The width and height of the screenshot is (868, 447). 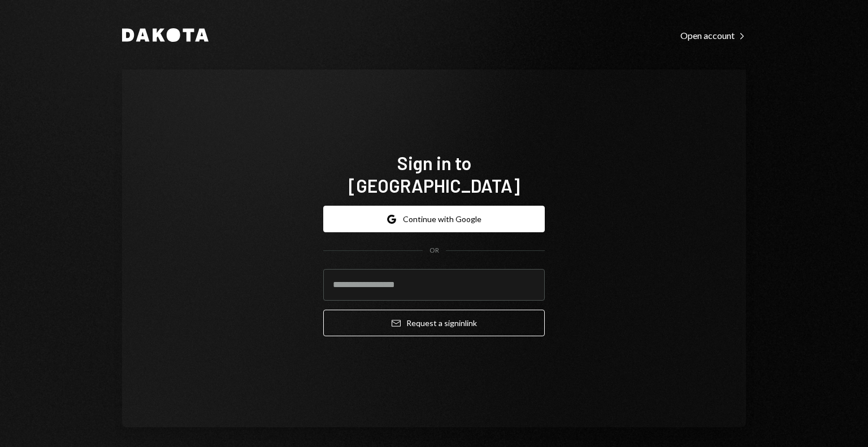 I want to click on keeper-lock: Open Keeper Popup, so click(x=528, y=285).